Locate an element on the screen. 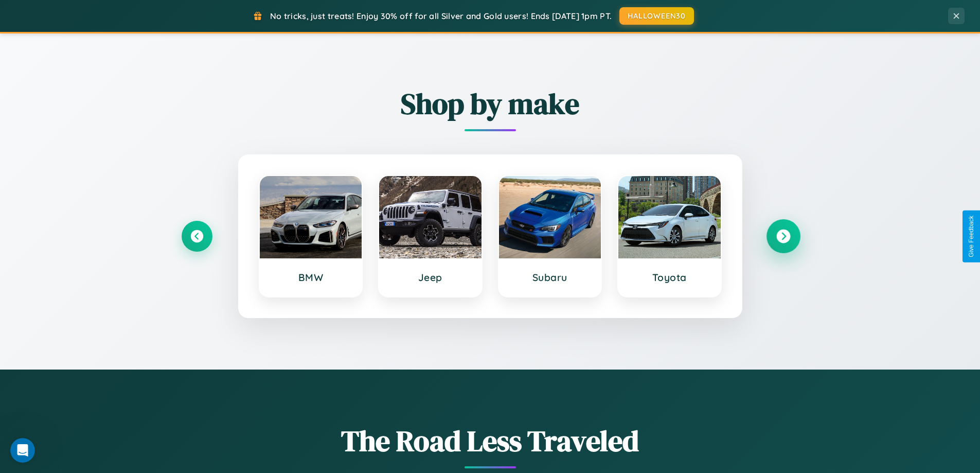 The height and width of the screenshot is (473, 980). h3: Jeep is located at coordinates (430, 278).